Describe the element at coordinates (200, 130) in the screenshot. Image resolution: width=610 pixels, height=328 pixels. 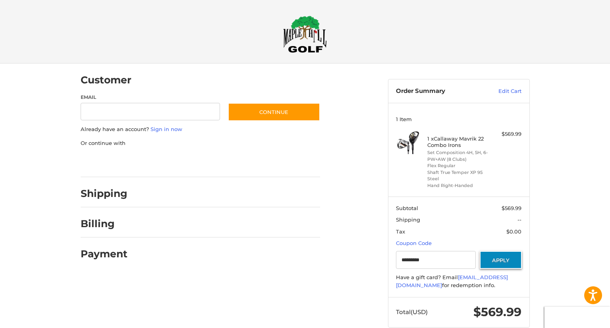
I see `p: Already have an account?` at that location.